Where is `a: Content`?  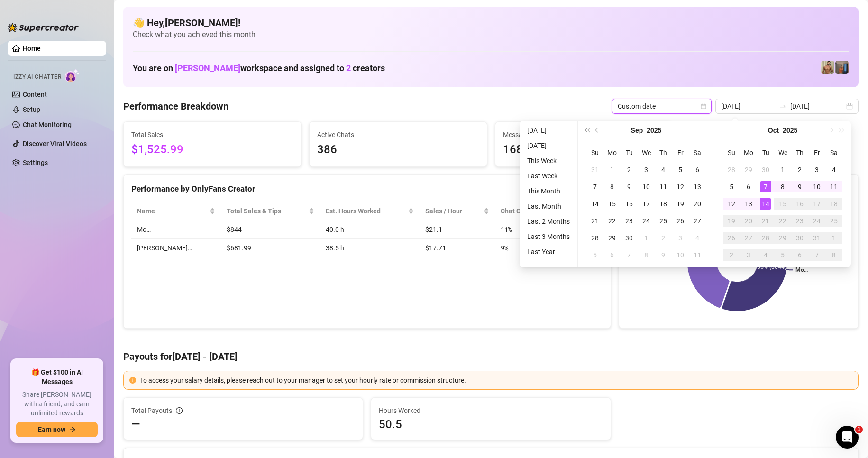 a: Content is located at coordinates (35, 94).